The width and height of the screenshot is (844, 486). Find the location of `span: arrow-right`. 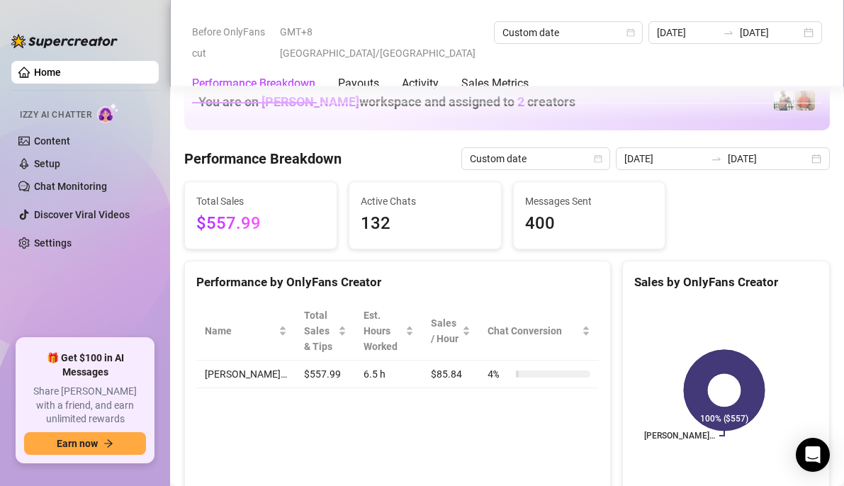

span: arrow-right is located at coordinates (108, 443).